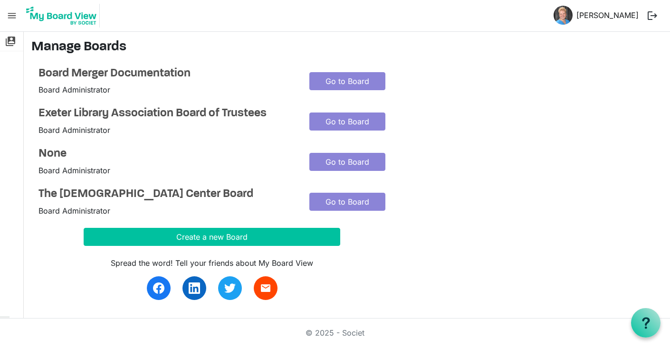 This screenshot has height=347, width=670. Describe the element at coordinates (159, 288) in the screenshot. I see `img: facebook.svg` at that location.